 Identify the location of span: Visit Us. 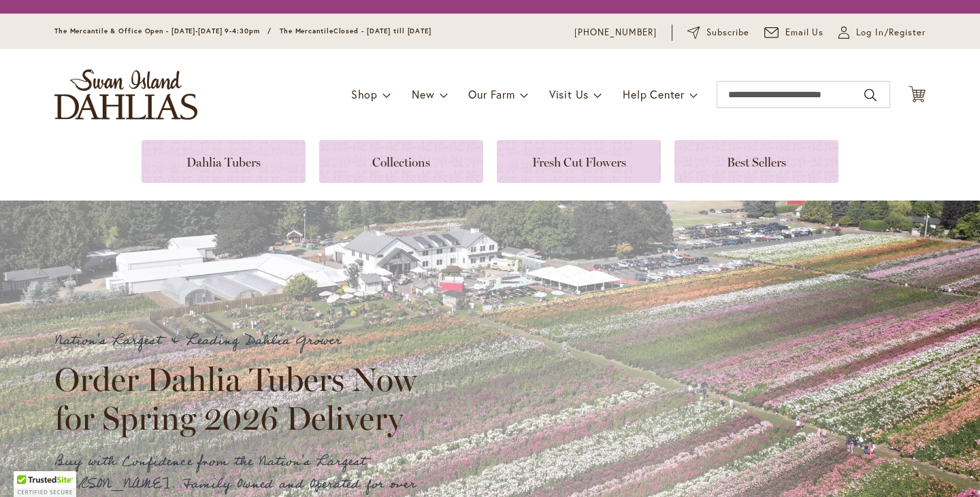
(569, 94).